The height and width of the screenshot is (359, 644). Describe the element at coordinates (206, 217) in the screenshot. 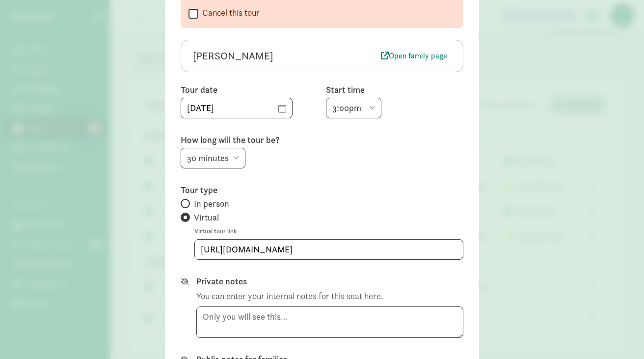

I see `span: Virtual` at that location.